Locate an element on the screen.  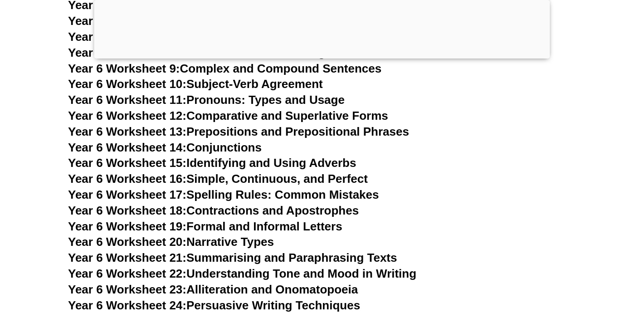
a: Year 6 Worksheet 9:Complex and Compound Sentences is located at coordinates (224, 68).